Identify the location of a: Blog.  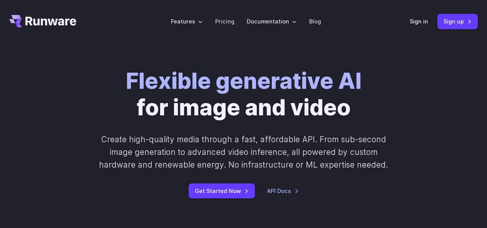
(315, 21).